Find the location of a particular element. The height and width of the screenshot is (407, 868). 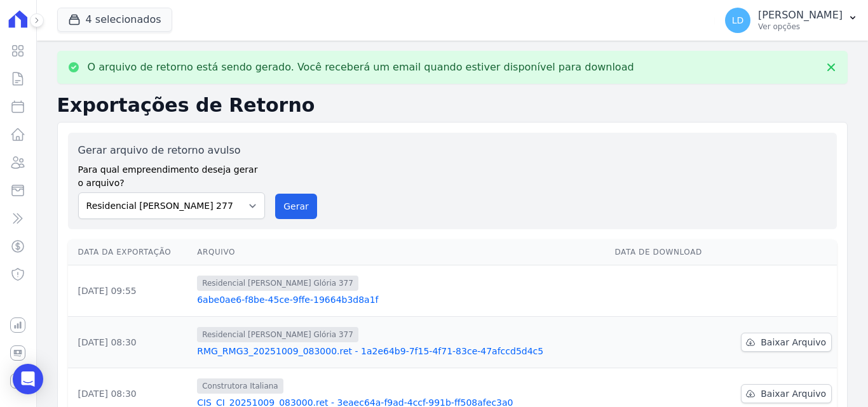

span: Construtora Italiana is located at coordinates (240, 387).